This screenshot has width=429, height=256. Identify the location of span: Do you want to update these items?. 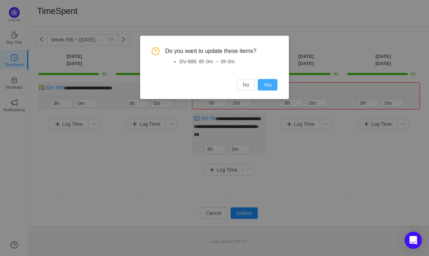
(222, 51).